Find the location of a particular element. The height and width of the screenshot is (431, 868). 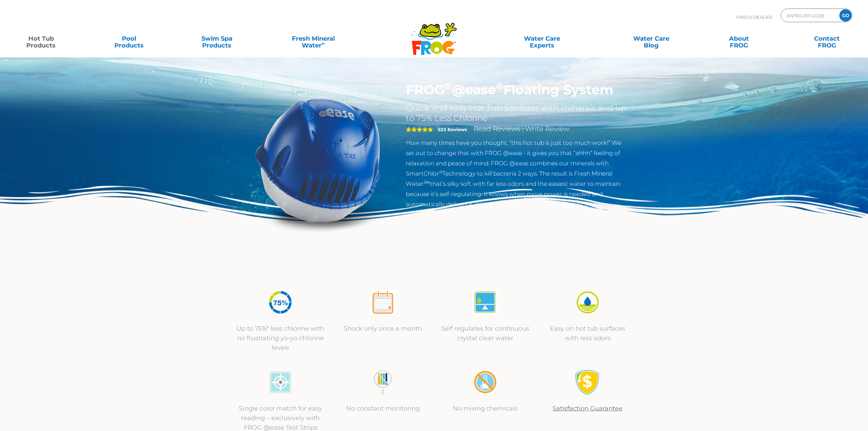

a: Read Reviews is located at coordinates (497, 129).